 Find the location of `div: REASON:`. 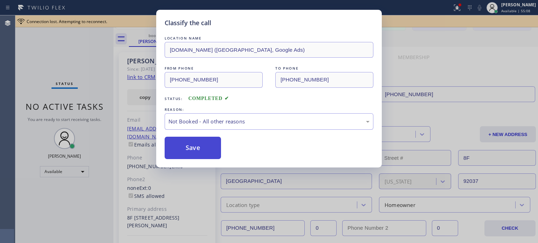

div: REASON: is located at coordinates (269, 110).